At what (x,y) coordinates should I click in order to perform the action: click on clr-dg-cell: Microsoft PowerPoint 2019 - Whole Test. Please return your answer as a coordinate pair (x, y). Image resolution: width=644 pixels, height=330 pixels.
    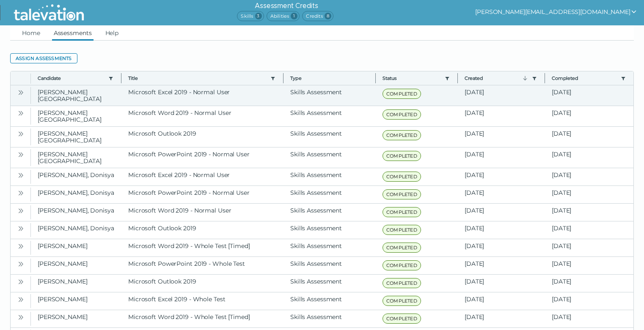
    Looking at the image, I should click on (202, 266).